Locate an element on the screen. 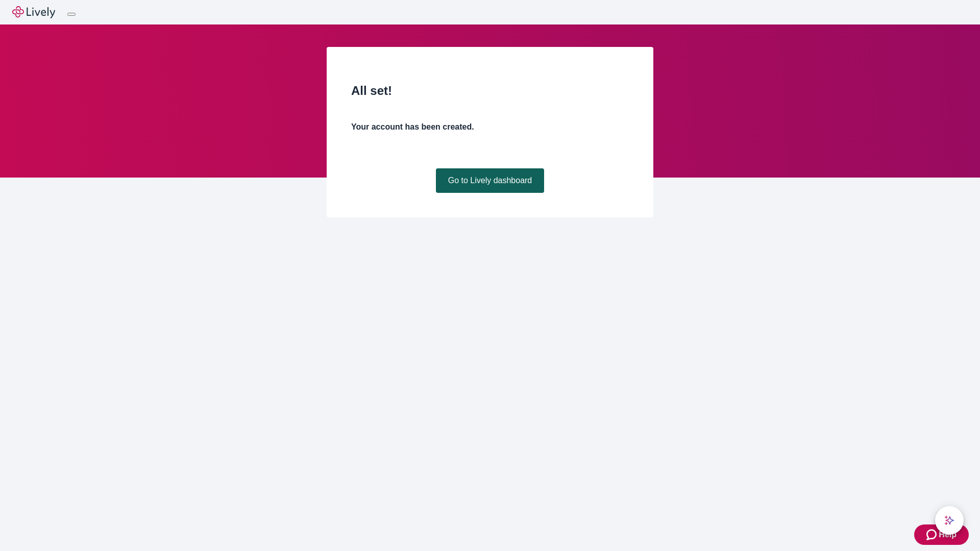  button: Log out is located at coordinates (71, 14).